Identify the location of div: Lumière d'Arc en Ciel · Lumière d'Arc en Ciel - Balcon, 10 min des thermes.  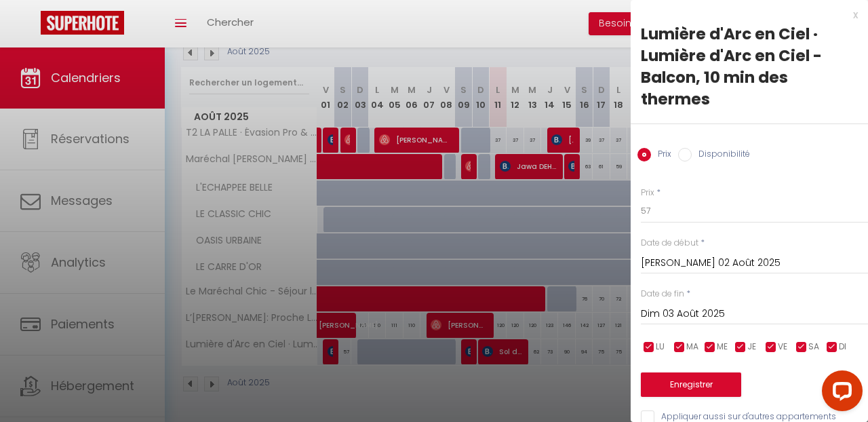
(750, 67).